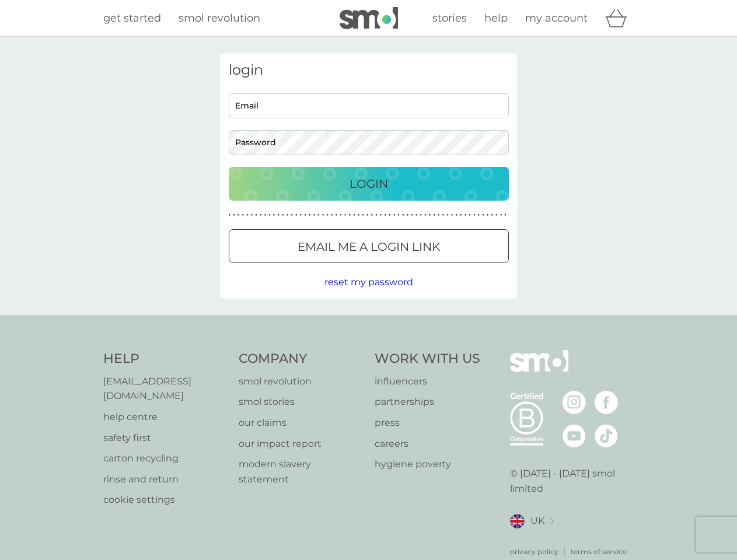  What do you see at coordinates (369, 184) in the screenshot?
I see `p: Login` at bounding box center [369, 184].